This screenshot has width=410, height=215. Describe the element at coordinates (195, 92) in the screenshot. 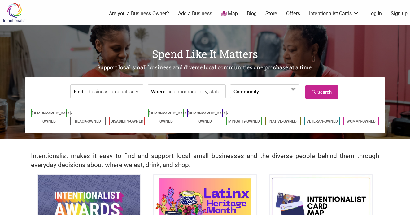

I see `input: neighborhood, city, state` at that location.